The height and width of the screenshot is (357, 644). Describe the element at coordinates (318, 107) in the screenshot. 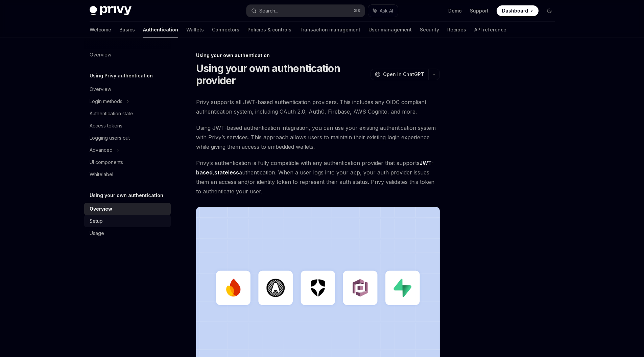

I see `span: Privy supports all JWT-based authentication providers. This includes any OIDC compliant authentic...` at that location.